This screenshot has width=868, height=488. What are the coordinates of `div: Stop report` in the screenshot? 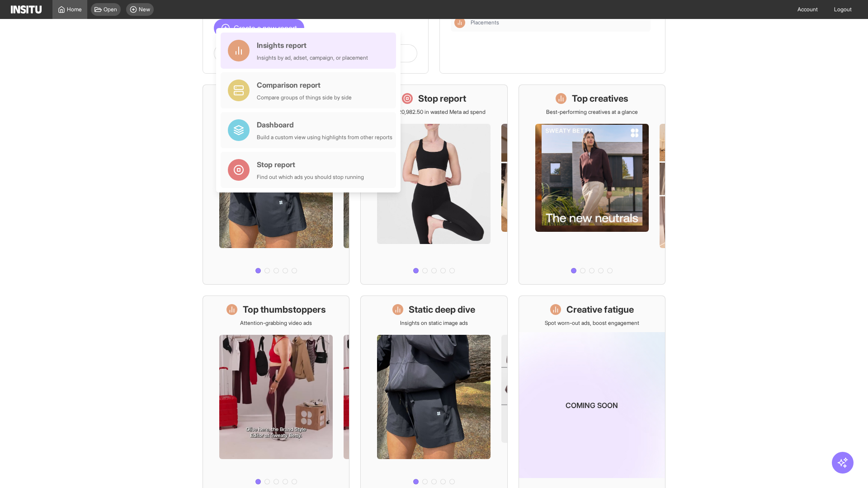 It's located at (310, 165).